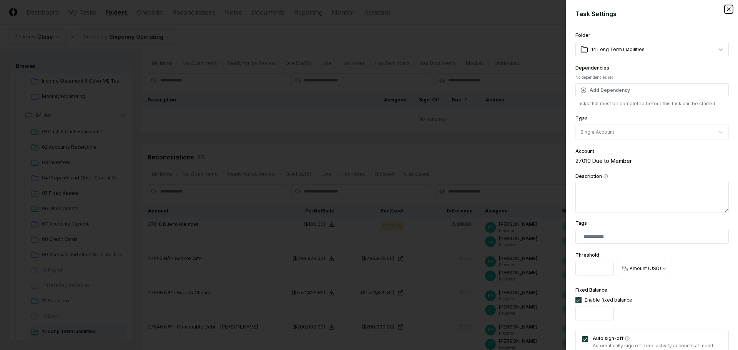  I want to click on label: Folder, so click(583, 35).